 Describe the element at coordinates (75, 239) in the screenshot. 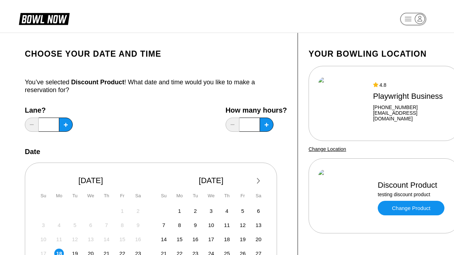

I see `div: Not available Tuesday, August 12th, 2025` at that location.